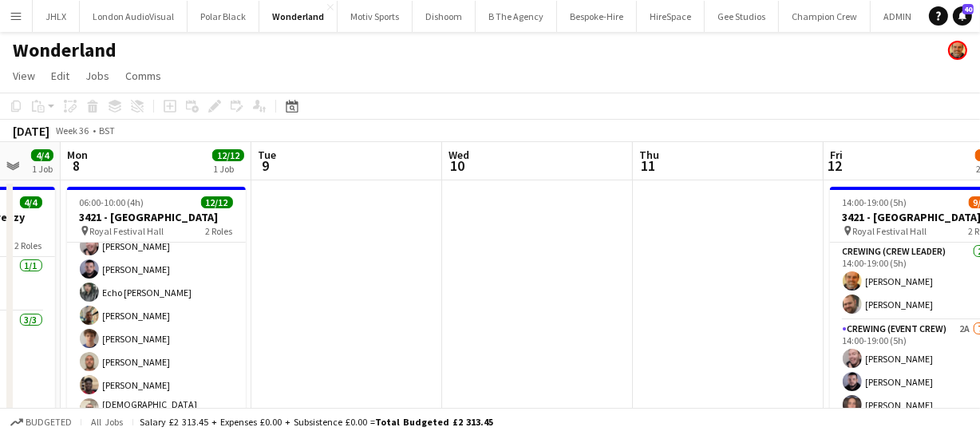 The image size is (980, 435). What do you see at coordinates (434, 422) in the screenshot?
I see `span: Total Budgeted £2 313.45` at bounding box center [434, 422].